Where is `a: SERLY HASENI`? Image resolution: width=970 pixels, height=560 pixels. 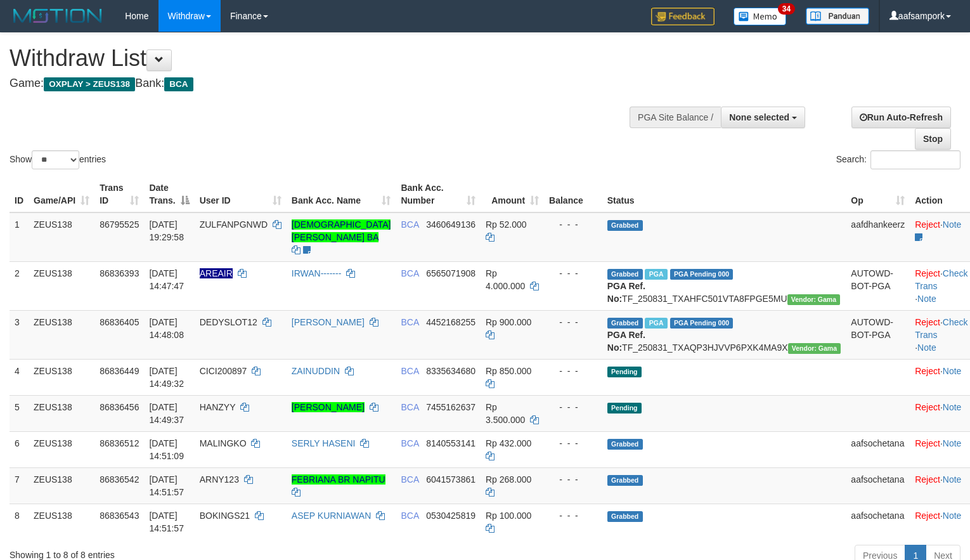 a: SERLY HASENI is located at coordinates (323, 443).